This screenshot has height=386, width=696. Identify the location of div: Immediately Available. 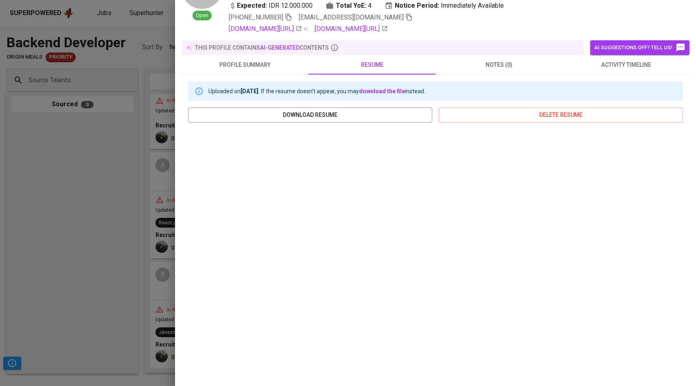
(444, 6).